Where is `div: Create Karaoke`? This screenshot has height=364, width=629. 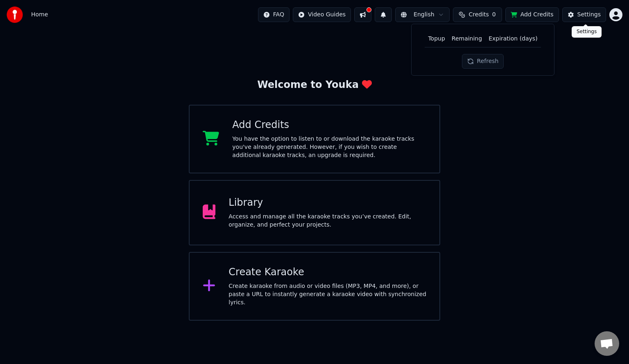
div: Create Karaoke is located at coordinates (327, 272).